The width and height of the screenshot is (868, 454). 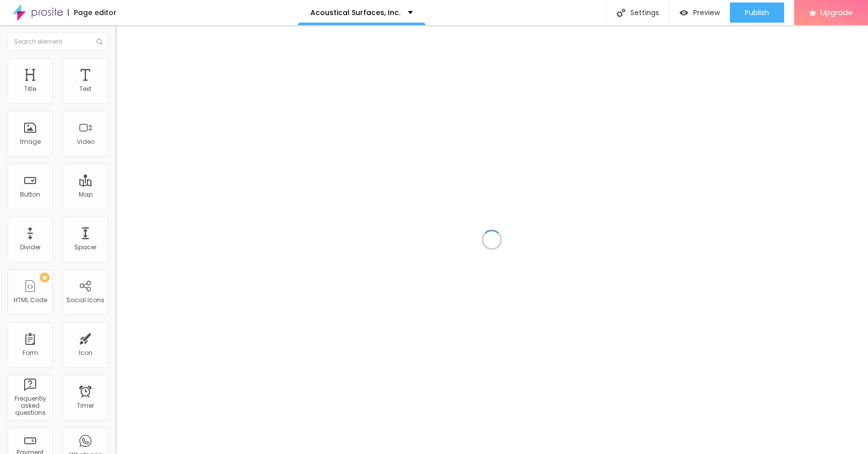 I want to click on span: Publish, so click(x=758, y=13).